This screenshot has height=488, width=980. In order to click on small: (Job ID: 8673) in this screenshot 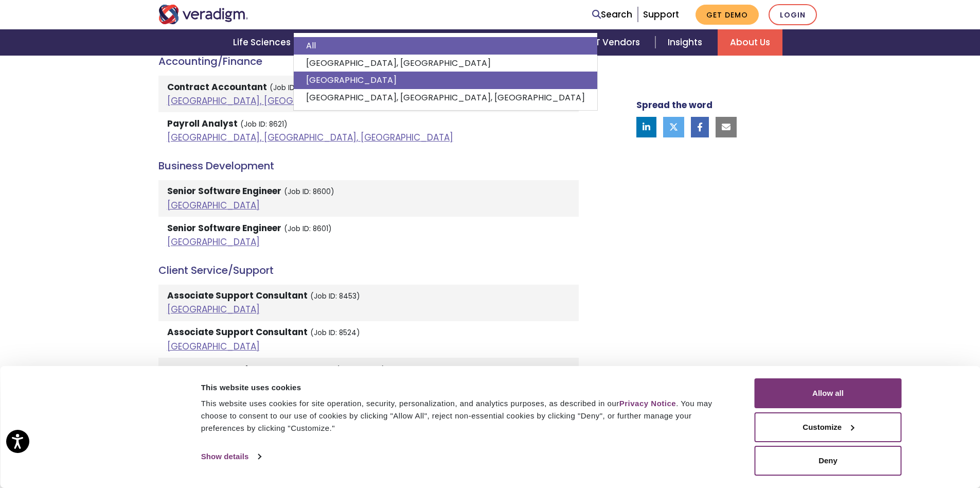, I will do `click(361, 370)`.